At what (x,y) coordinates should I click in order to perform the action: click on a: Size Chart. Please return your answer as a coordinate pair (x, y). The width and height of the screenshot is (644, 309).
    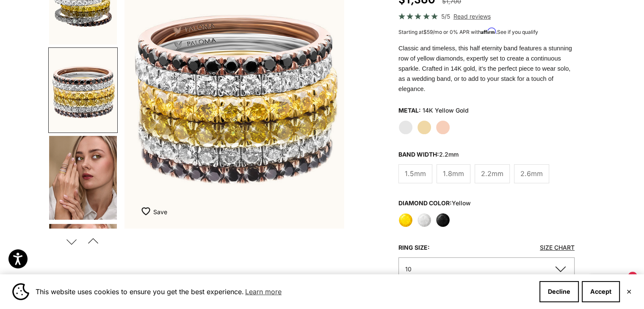
    Looking at the image, I should click on (557, 247).